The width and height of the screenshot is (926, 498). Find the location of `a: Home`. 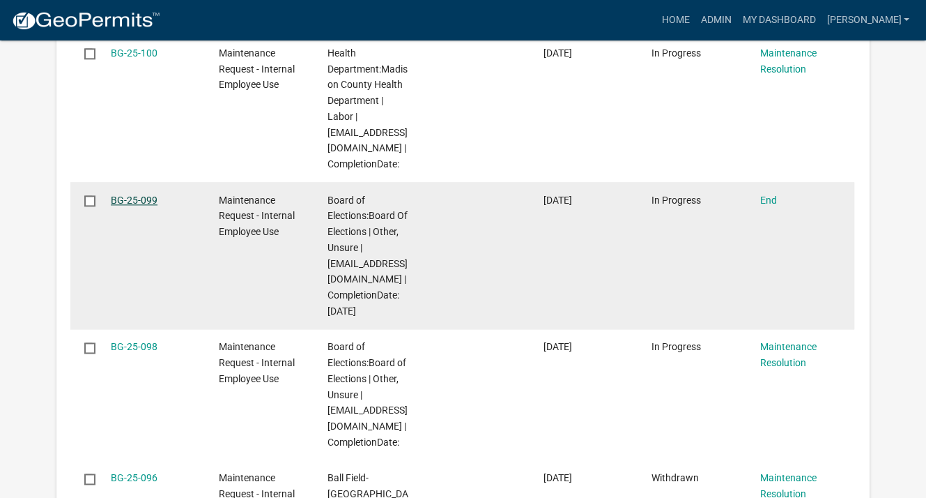

a: Home is located at coordinates (675, 20).